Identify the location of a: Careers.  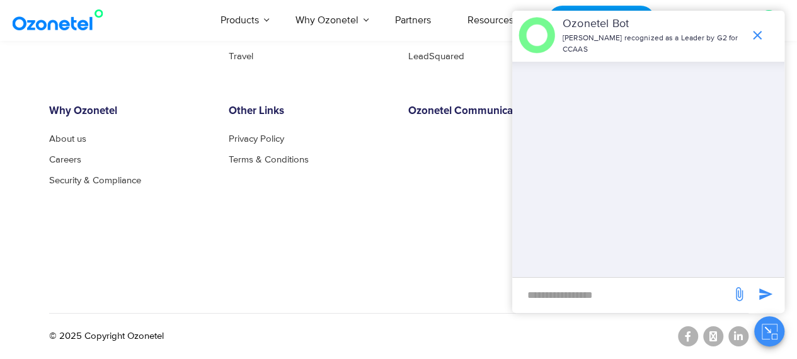
(65, 159).